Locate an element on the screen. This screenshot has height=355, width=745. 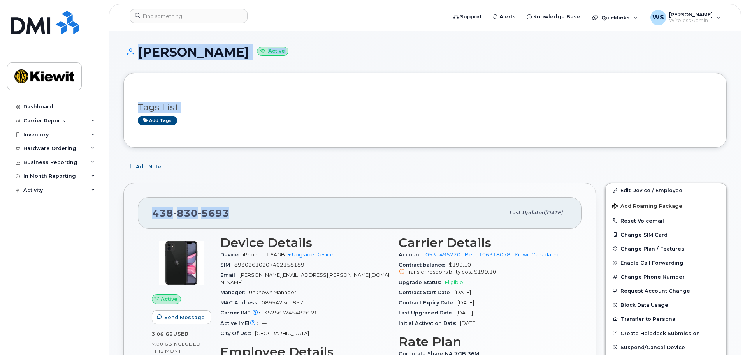
span: Change Plan / Features is located at coordinates (653, 248).